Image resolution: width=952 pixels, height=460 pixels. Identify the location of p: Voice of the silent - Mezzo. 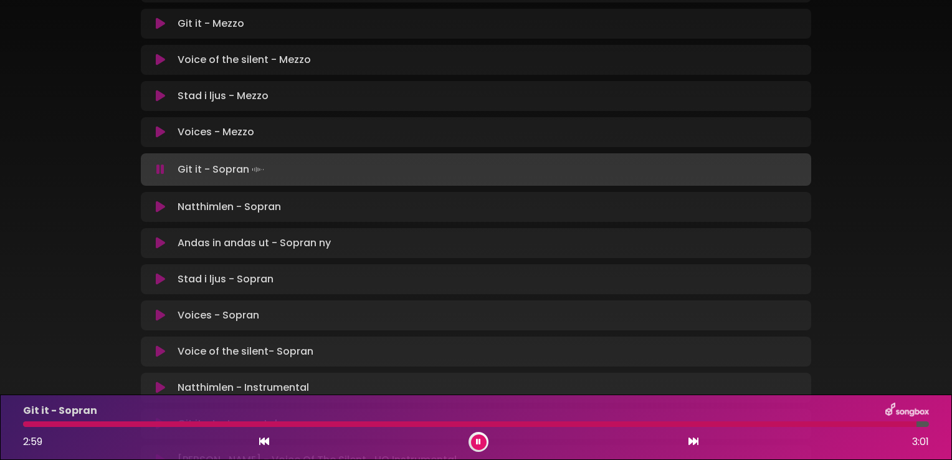
(244, 60).